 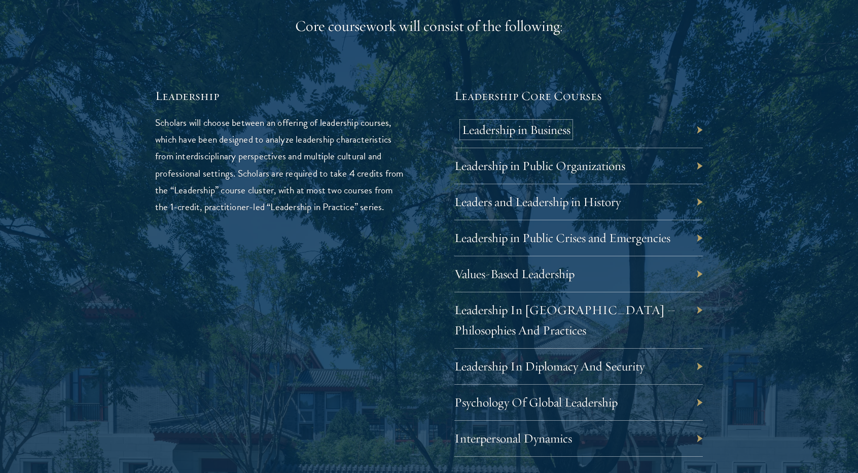 I want to click on a: Values-Based Leadership, so click(x=514, y=273).